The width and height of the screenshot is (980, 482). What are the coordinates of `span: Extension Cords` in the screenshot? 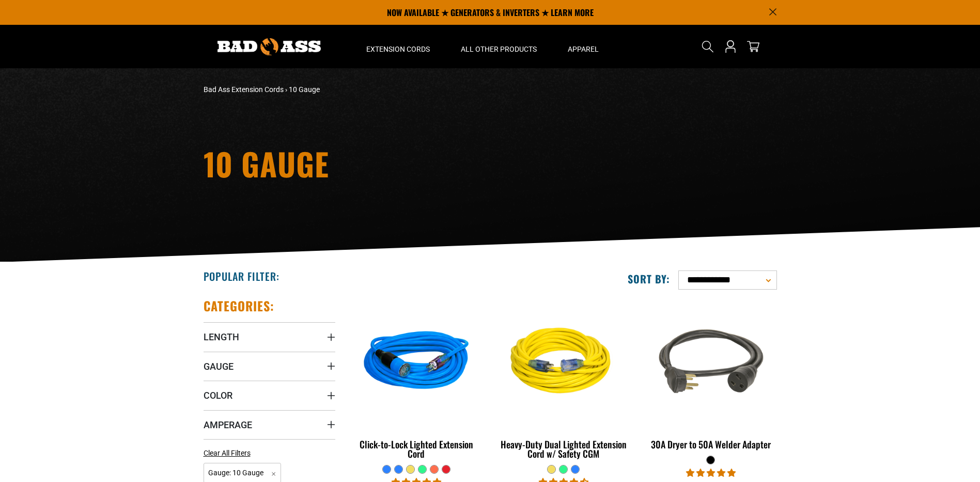 It's located at (398, 49).